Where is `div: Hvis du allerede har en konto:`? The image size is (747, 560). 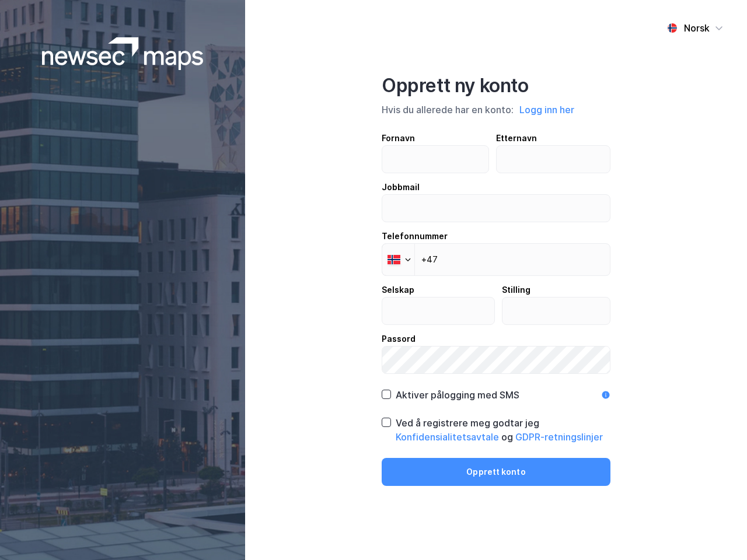 div: Hvis du allerede har en konto: is located at coordinates (495, 110).